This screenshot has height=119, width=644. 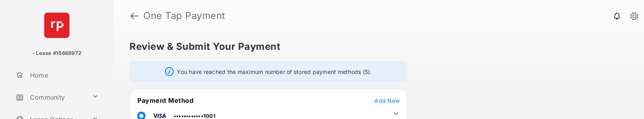 What do you see at coordinates (166, 101) in the screenshot?
I see `span: Payment Method` at bounding box center [166, 101].